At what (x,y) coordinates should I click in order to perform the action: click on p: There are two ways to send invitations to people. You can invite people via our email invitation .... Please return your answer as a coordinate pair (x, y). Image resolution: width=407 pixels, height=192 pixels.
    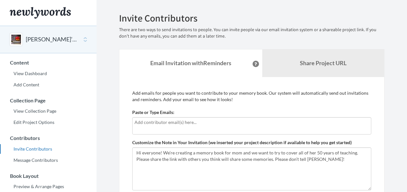
    Looking at the image, I should click on (252, 33).